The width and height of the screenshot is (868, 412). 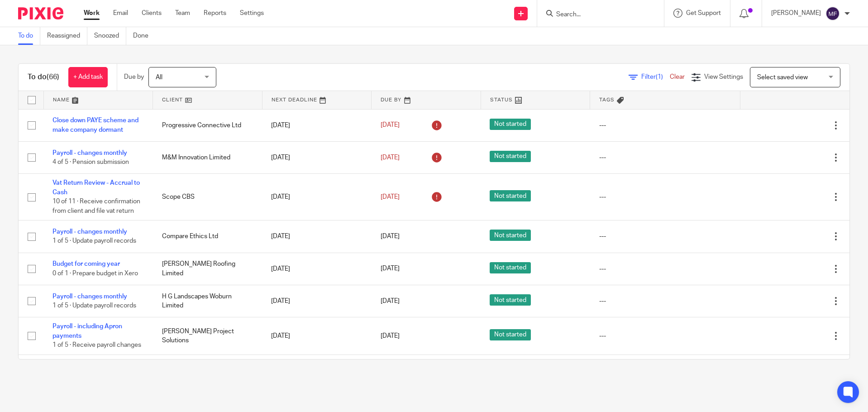 What do you see at coordinates (596, 15) in the screenshot?
I see `input: Search` at bounding box center [596, 15].